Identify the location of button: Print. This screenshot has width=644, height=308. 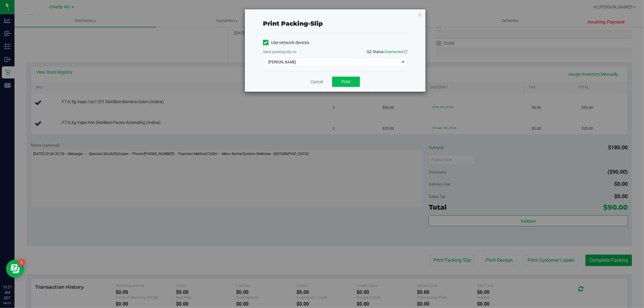
(346, 82).